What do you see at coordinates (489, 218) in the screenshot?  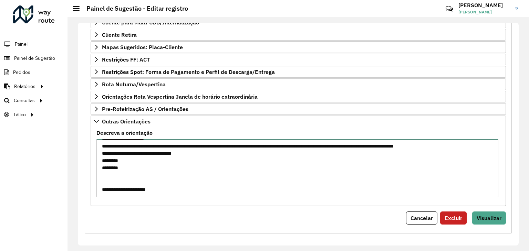 I see `span: Visualizar` at bounding box center [489, 218].